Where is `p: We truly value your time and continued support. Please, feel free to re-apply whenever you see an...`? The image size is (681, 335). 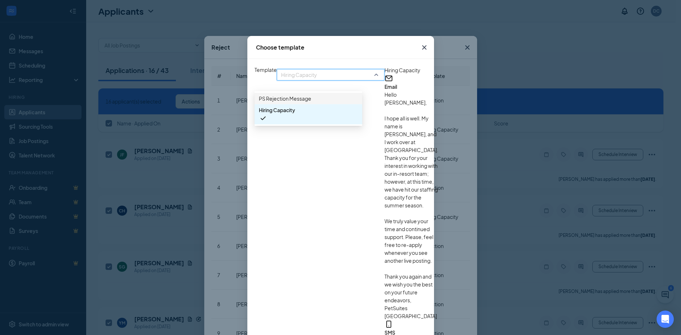
p: We truly value your time and continued support. Please, feel free to re-apply whenever you see an... is located at coordinates (411, 241).